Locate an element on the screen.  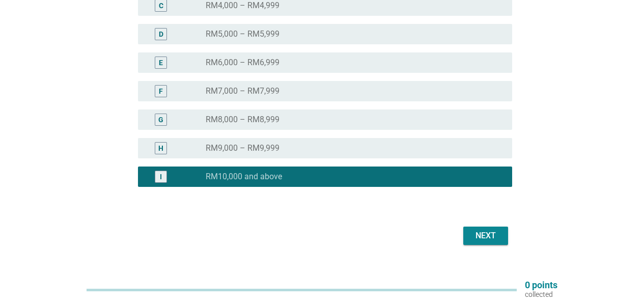
div: G is located at coordinates (161, 120).